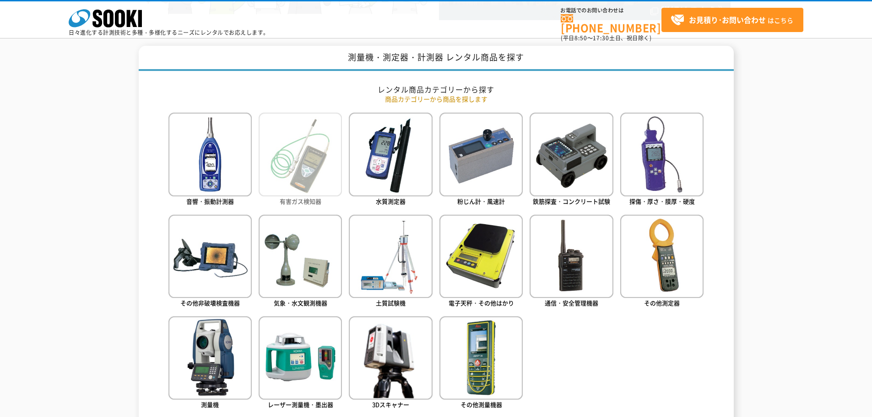  What do you see at coordinates (481, 201) in the screenshot?
I see `span: 粉じん計・風速計` at bounding box center [481, 201].